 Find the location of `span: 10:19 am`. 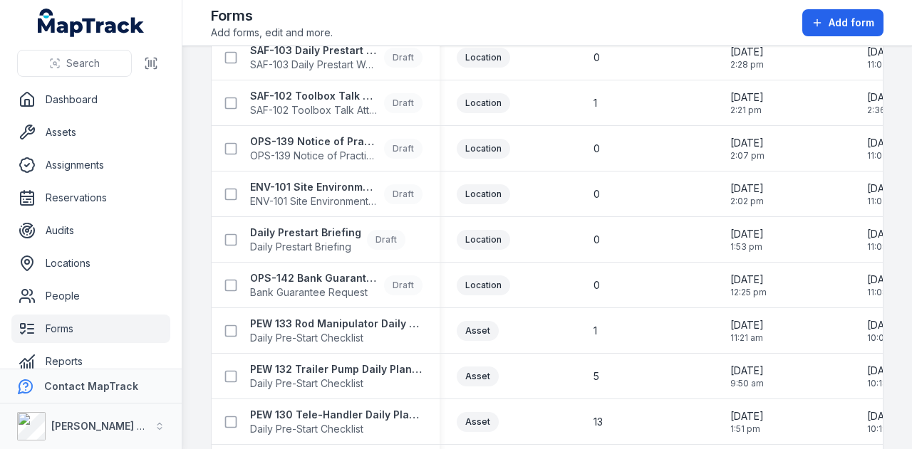

span: 10:19 am is located at coordinates (885, 429).